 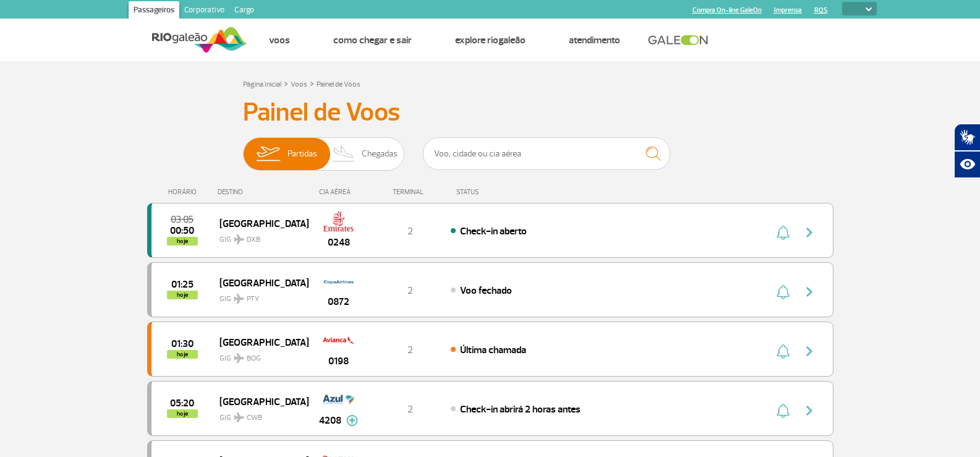 What do you see at coordinates (182, 404) in the screenshot?
I see `span: 2025-09-28 05:20:00` at bounding box center [182, 404].